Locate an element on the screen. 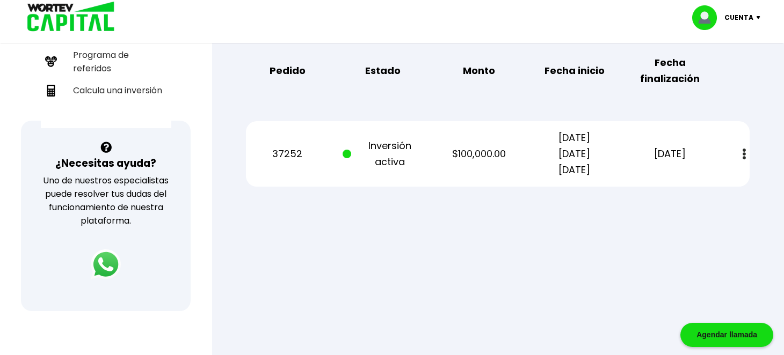 This screenshot has width=784, height=355. b: Pedido is located at coordinates (287, 71).